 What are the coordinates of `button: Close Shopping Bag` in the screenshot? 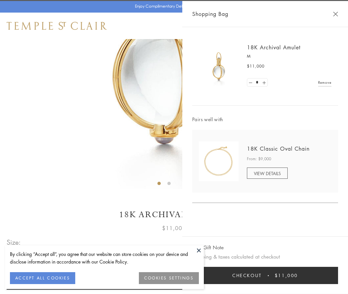 It's located at (335, 14).